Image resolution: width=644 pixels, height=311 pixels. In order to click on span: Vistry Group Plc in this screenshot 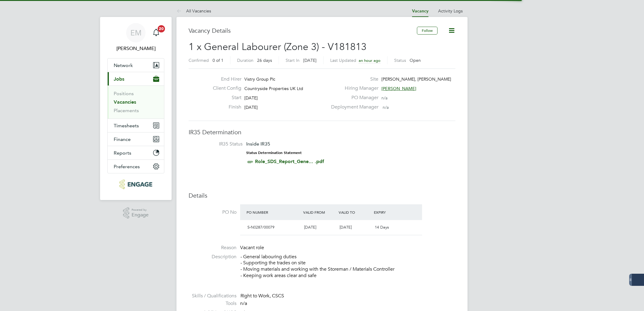, I will do `click(260, 79)`.